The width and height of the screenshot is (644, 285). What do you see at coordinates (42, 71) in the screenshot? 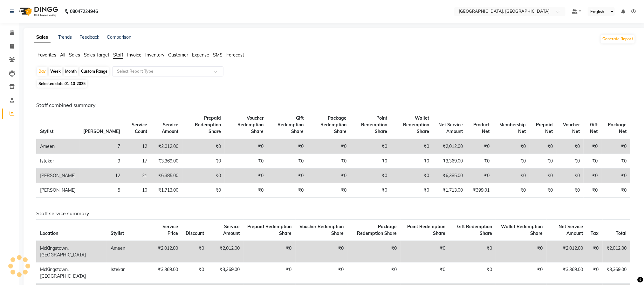
I see `div: Day` at bounding box center [42, 71].